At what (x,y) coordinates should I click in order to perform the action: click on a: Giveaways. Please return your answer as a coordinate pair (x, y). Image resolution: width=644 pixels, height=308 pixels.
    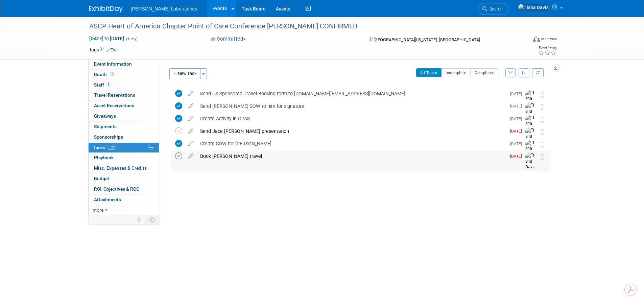
    Looking at the image, I should click on (124, 117).